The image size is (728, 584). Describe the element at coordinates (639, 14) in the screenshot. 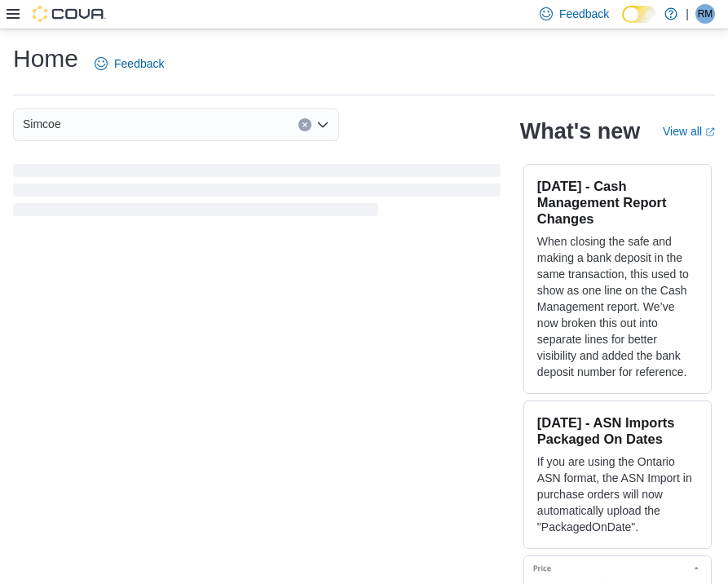

I see `input: Dark Mode` at that location.